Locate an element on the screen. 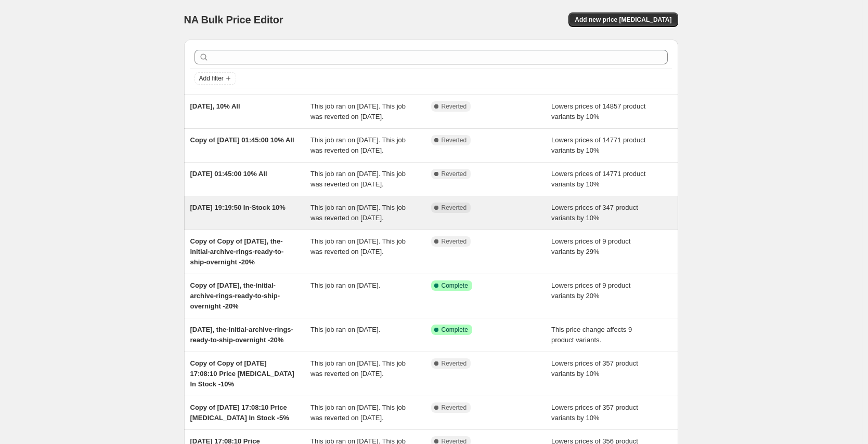 The image size is (868, 444). span: This price change affects 9 product variants. is located at coordinates (591, 335).